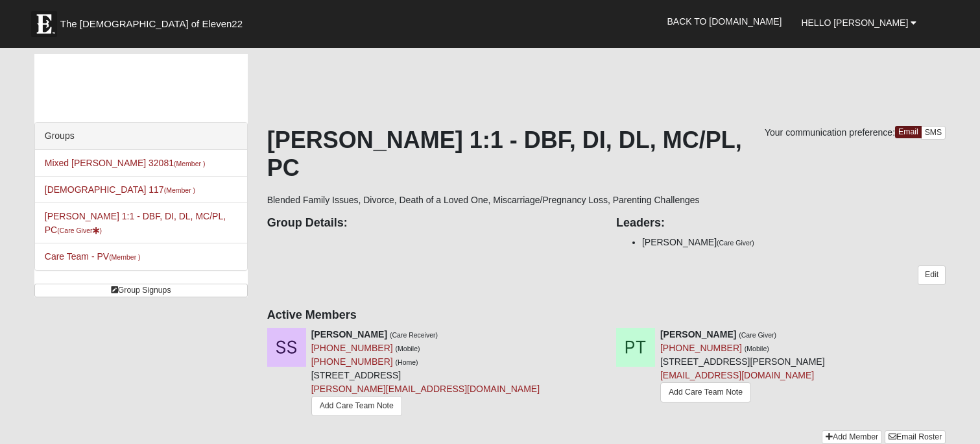 This screenshot has height=444, width=980. Describe the element at coordinates (933, 132) in the screenshot. I see `a: SMS` at that location.